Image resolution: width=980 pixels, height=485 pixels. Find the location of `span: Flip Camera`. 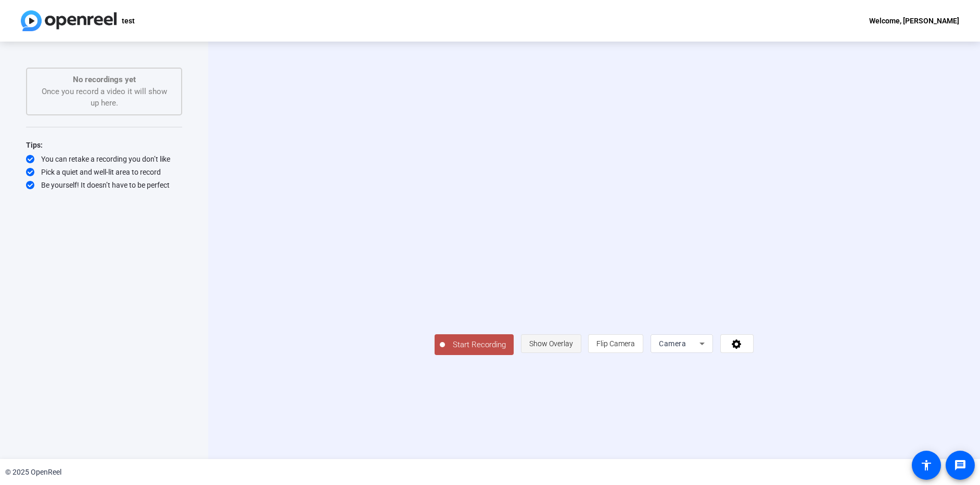

span: Flip Camera is located at coordinates (615, 344).